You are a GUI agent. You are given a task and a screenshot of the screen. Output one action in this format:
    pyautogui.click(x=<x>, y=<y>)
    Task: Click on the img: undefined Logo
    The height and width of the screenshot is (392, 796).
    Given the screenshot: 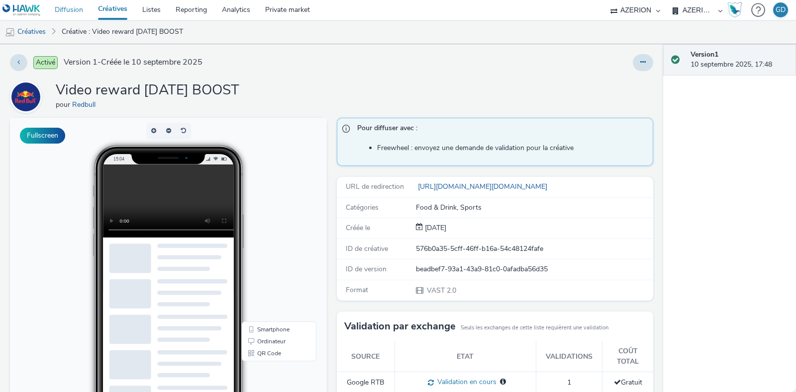 What is the action you would take?
    pyautogui.click(x=21, y=10)
    